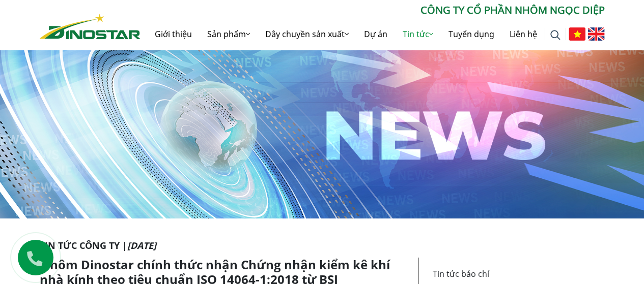  What do you see at coordinates (577, 34) in the screenshot?
I see `img: Tiếng Việt` at bounding box center [577, 34].